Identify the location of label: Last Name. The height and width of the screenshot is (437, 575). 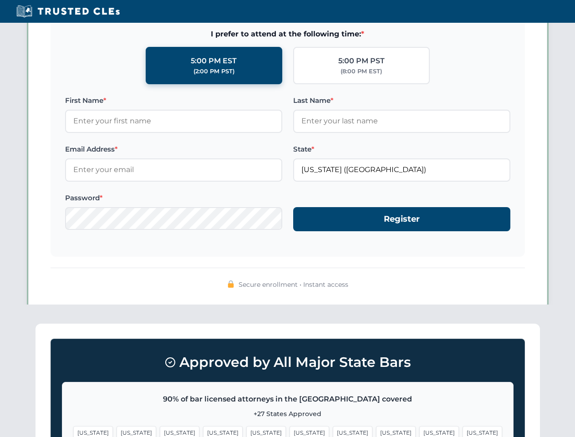
(401, 101).